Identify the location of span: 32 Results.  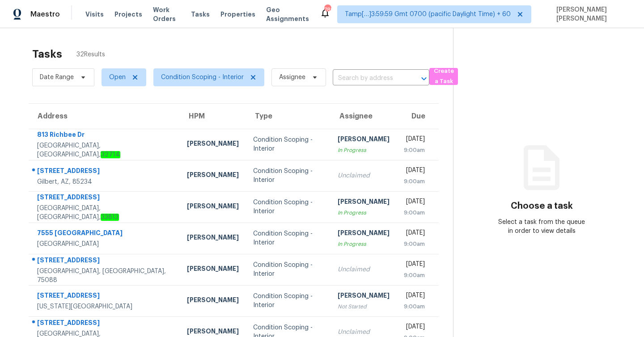
(90, 54).